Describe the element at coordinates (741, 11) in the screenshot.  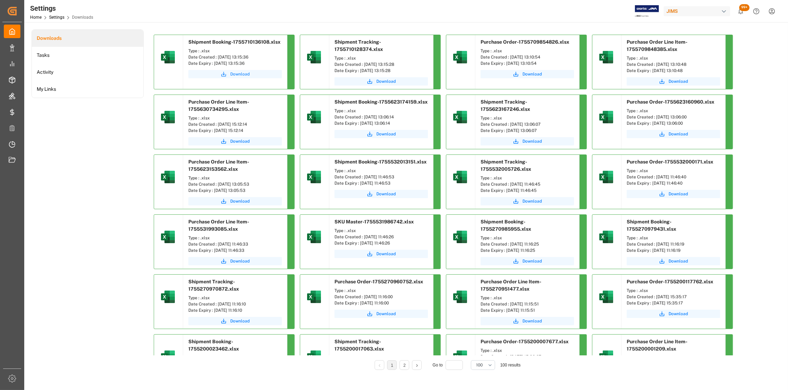
I see `button: show 100 new notifications` at that location.